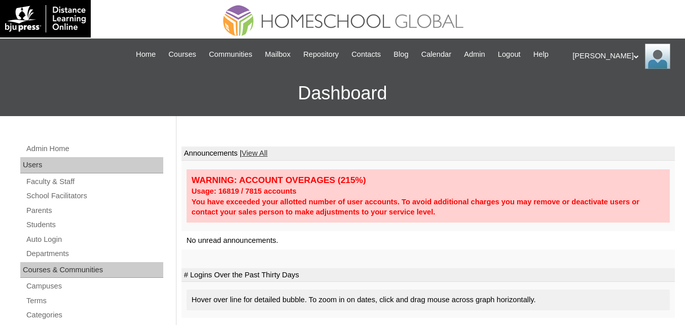  I want to click on span: Help, so click(541, 54).